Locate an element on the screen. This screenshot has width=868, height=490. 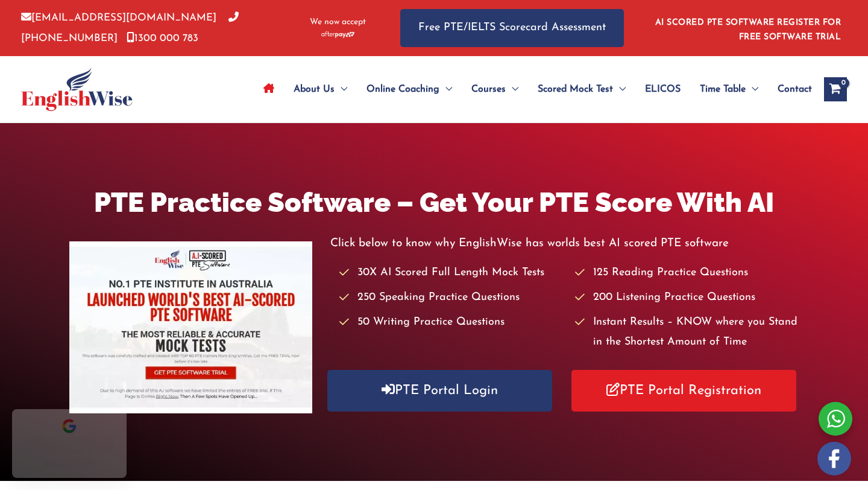
li: 200 Listening Practice Questions is located at coordinates (687, 298).